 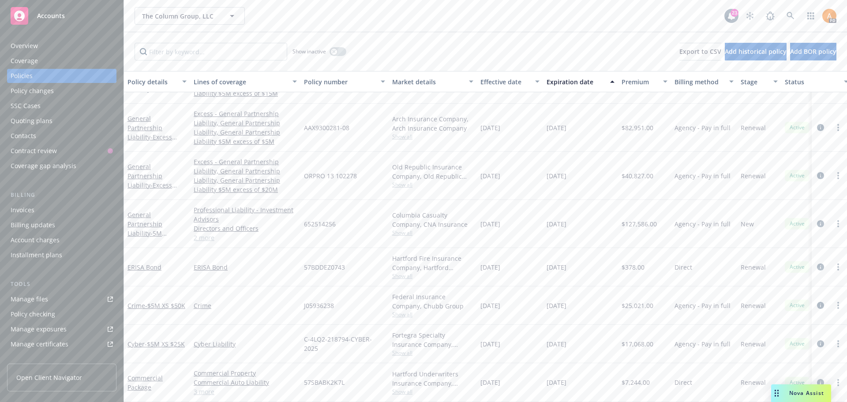 What do you see at coordinates (637, 344) in the screenshot?
I see `span: $17,068.00` at bounding box center [637, 344].